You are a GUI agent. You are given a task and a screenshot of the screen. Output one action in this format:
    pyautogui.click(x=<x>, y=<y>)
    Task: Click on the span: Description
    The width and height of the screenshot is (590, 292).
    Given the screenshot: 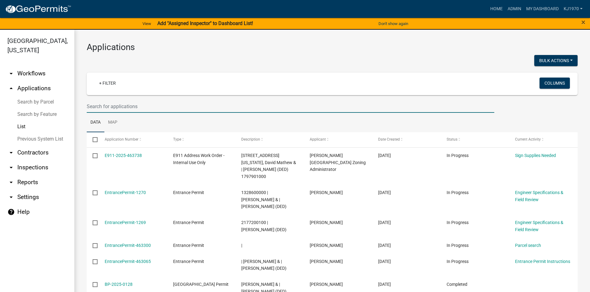 What is the action you would take?
    pyautogui.click(x=250, y=140)
    